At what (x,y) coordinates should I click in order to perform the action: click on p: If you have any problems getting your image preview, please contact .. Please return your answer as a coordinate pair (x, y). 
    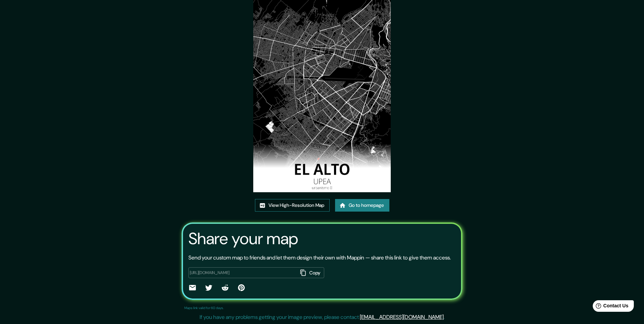
    Looking at the image, I should click on (322, 317).